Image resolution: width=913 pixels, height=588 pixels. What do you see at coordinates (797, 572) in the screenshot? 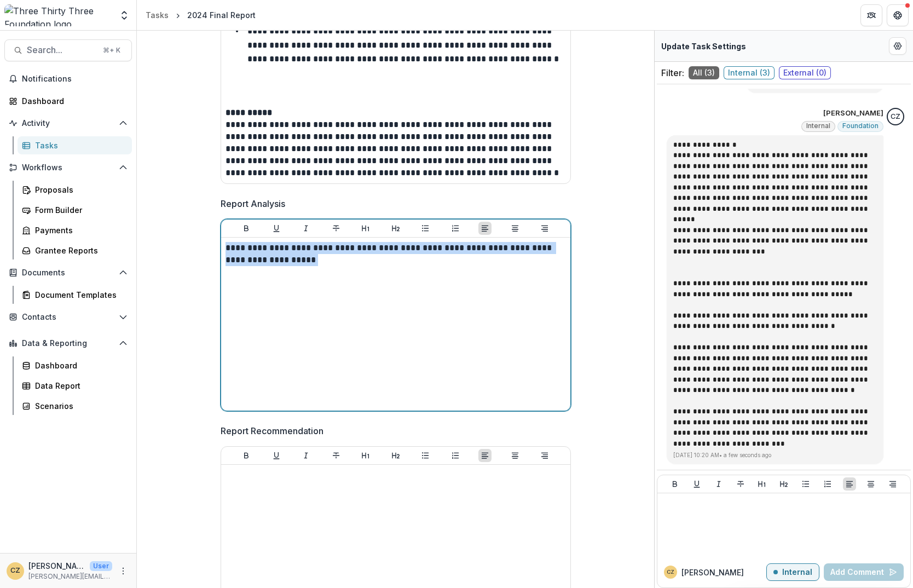
I see `p: Internal` at bounding box center [797, 572].